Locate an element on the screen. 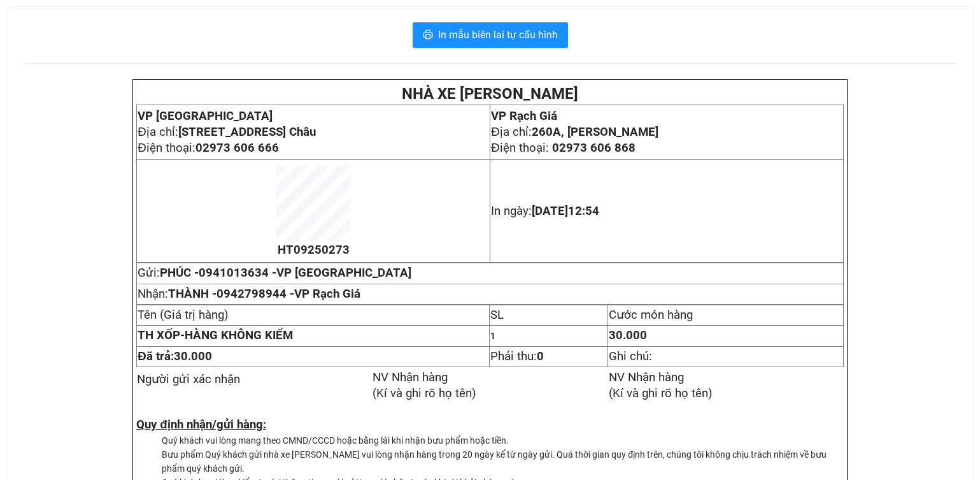 This screenshot has height=480, width=980. span: Đã trả: is located at coordinates (174, 356).